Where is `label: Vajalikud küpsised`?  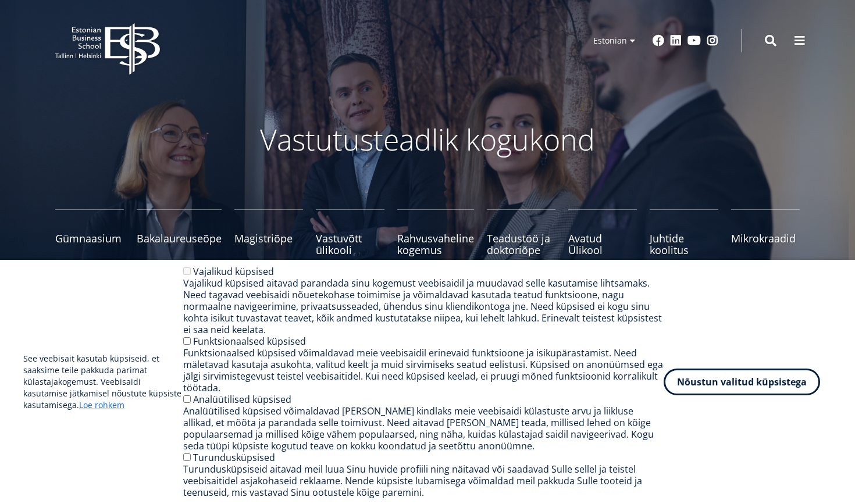
label: Vajalikud küpsised is located at coordinates (233, 272).